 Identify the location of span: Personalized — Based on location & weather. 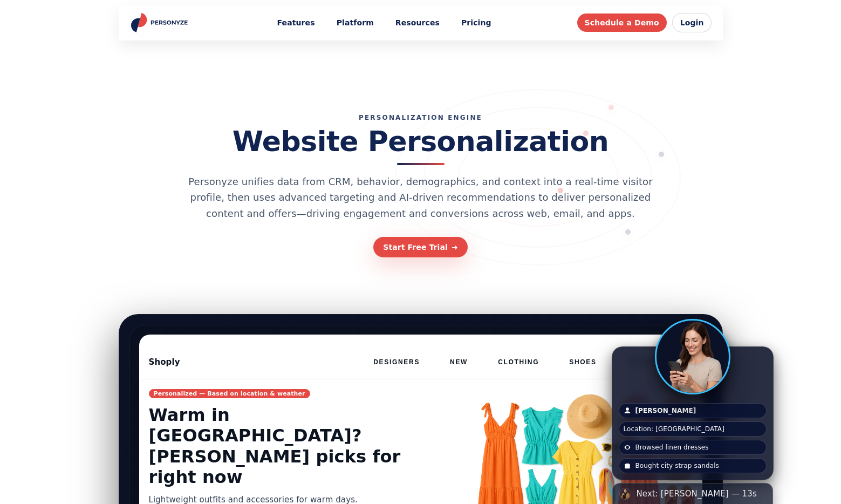
(230, 393).